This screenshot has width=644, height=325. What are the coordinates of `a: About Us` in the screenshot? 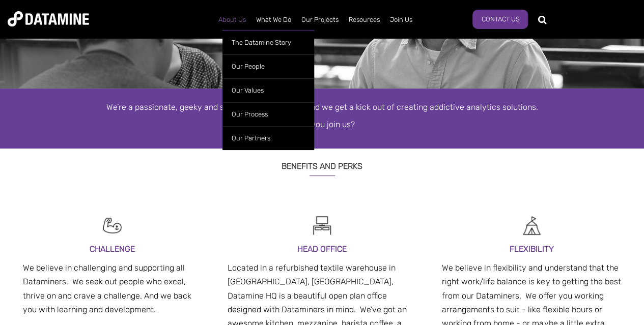 It's located at (232, 20).